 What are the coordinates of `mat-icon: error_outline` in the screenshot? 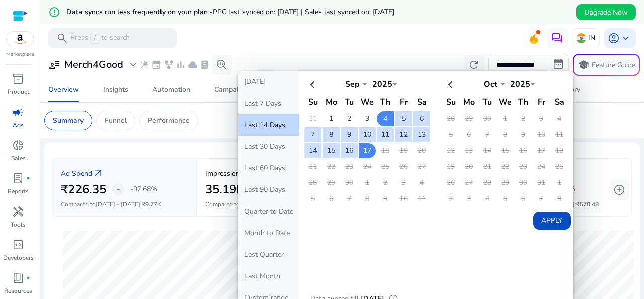 It's located at (54, 12).